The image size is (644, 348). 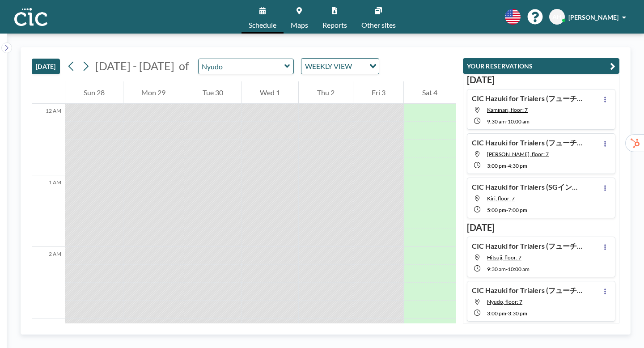 What do you see at coordinates (340, 66) in the screenshot?
I see `div: Search for option` at bounding box center [340, 66].